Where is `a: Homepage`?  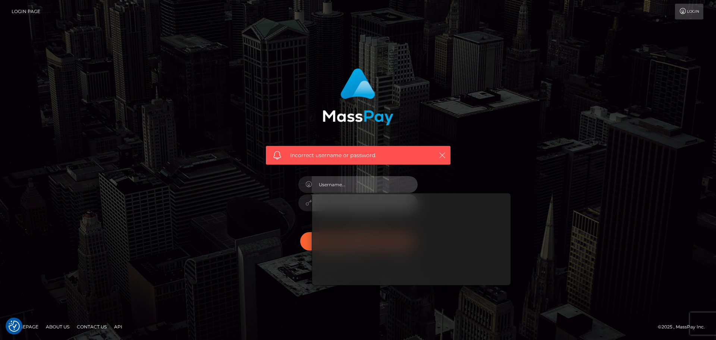 a: Homepage is located at coordinates (25, 326).